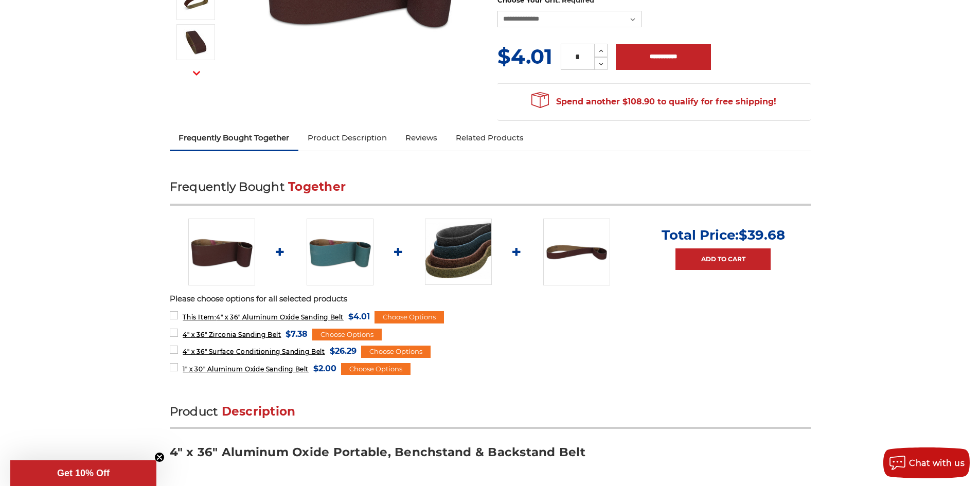  I want to click on span: $26.29, so click(343, 351).